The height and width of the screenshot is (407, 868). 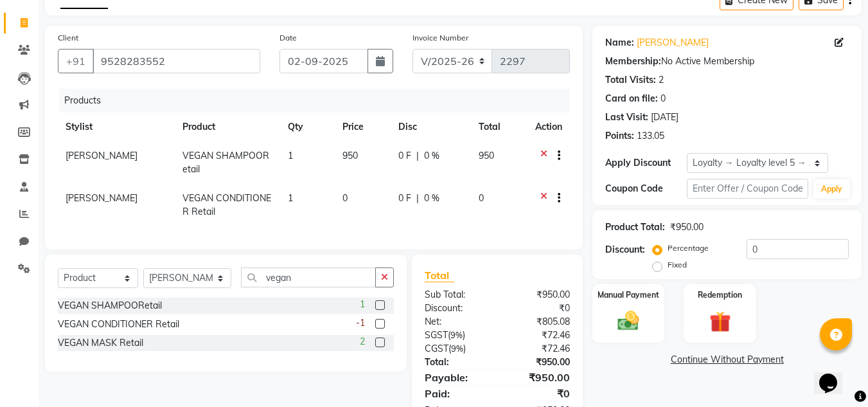 What do you see at coordinates (456, 377) in the screenshot?
I see `div: Payable:` at bounding box center [456, 377].